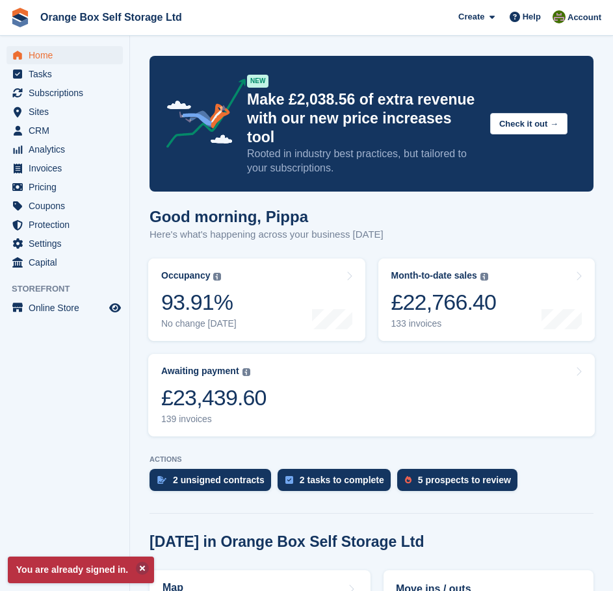  I want to click on div: Month-to-date sales, so click(434, 275).